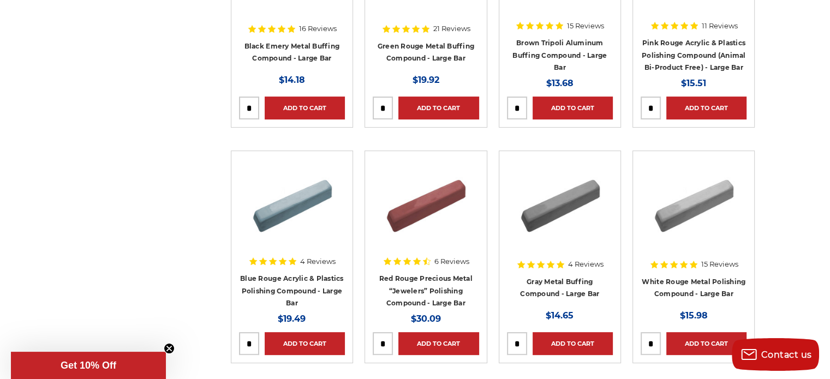 The width and height of the screenshot is (830, 379). What do you see at coordinates (694, 288) in the screenshot?
I see `a: White Rouge Metal Polishing Compound - Large Bar` at bounding box center [694, 288].